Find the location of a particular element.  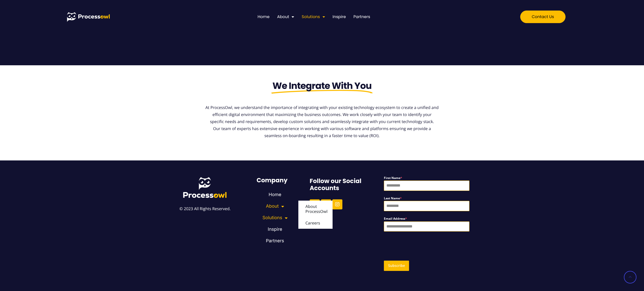

p: At ProcessOwl, we understand the importance of integrating with your existing technology ecosyste... is located at coordinates (322, 122).